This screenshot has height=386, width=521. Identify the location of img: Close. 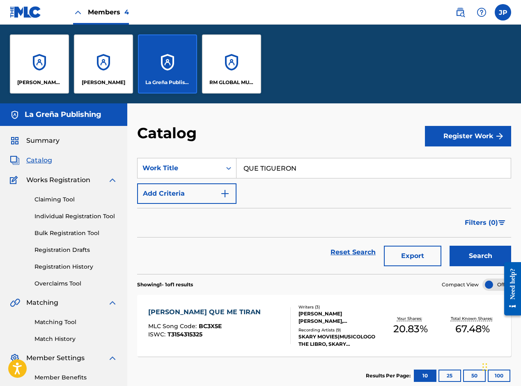
(78, 12).